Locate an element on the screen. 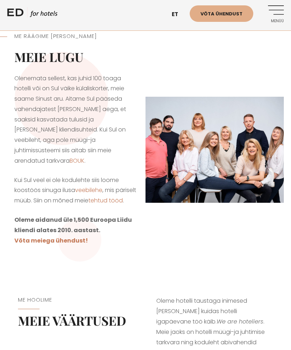 Image resolution: width=291 pixels, height=350 pixels. p: Olenemata sellest, kas juhid 100 toaga hotelli või on Sul väike külaliskorter, meie saame Sinust ... is located at coordinates (76, 120).